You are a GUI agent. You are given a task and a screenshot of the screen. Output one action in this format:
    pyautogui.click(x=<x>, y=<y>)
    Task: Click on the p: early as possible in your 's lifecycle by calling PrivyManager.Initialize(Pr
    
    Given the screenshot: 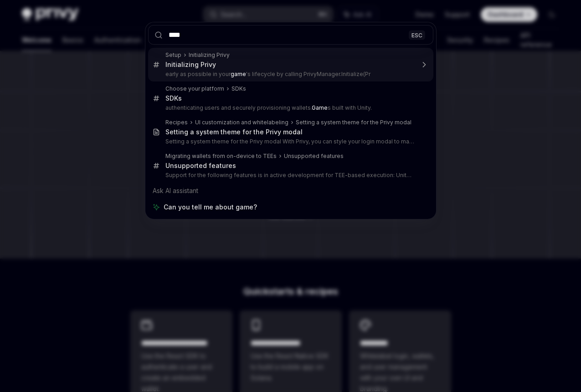 What is the action you would take?
    pyautogui.click(x=290, y=74)
    